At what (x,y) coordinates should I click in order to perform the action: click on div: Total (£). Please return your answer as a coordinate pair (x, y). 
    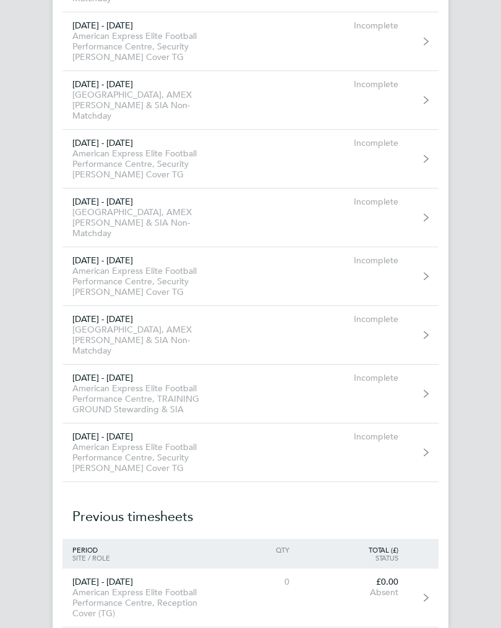
    Looking at the image, I should click on (354, 550).